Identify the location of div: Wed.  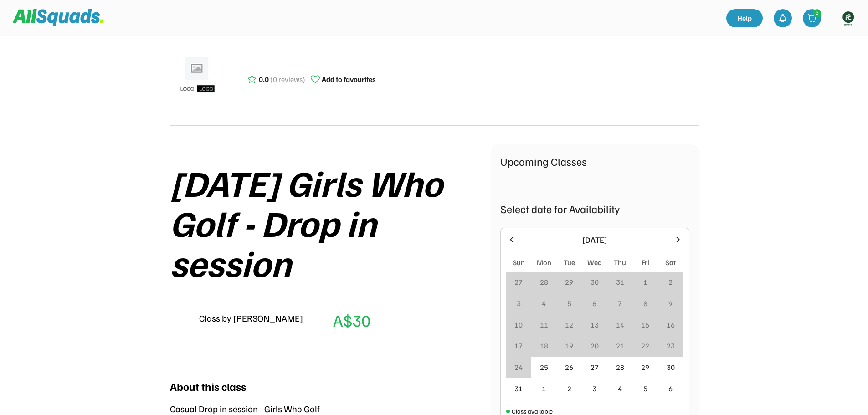
(595, 263).